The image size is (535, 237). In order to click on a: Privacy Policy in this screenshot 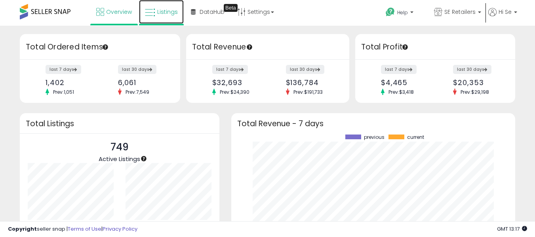, I will do `click(120, 229)`.